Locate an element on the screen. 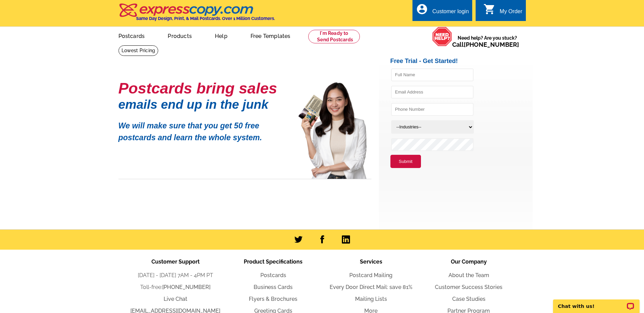  a: Case Studies is located at coordinates (469, 299).